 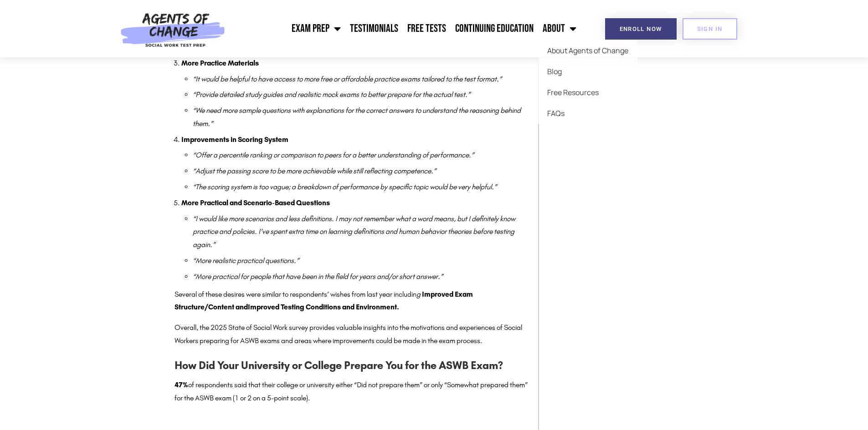 What do you see at coordinates (317, 276) in the screenshot?
I see `em: “More practical for people that have been in the field for years and/or short answer.”` at bounding box center [317, 276].